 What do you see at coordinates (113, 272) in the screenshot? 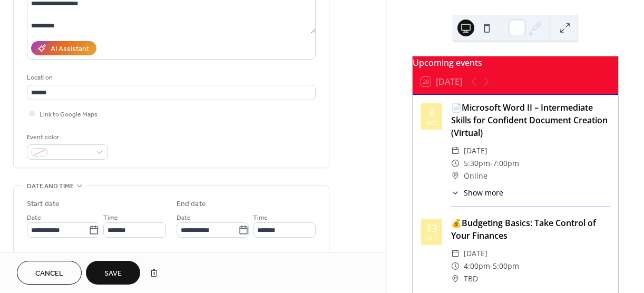
I see `button: Save` at bounding box center [113, 272].